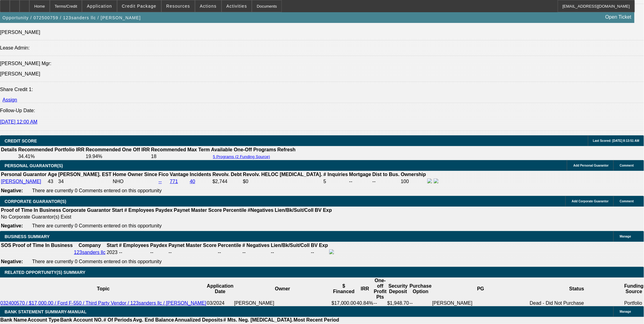 This screenshot has height=324, width=644. What do you see at coordinates (154, 320) in the screenshot?
I see `th: Avg. End Balance` at bounding box center [154, 320].